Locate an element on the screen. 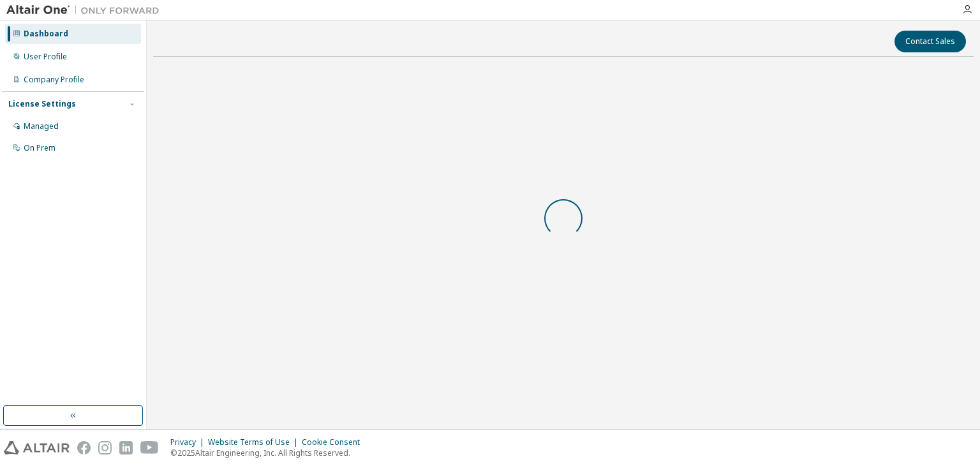 The width and height of the screenshot is (980, 466). div: Cookie Consent is located at coordinates (334, 442).